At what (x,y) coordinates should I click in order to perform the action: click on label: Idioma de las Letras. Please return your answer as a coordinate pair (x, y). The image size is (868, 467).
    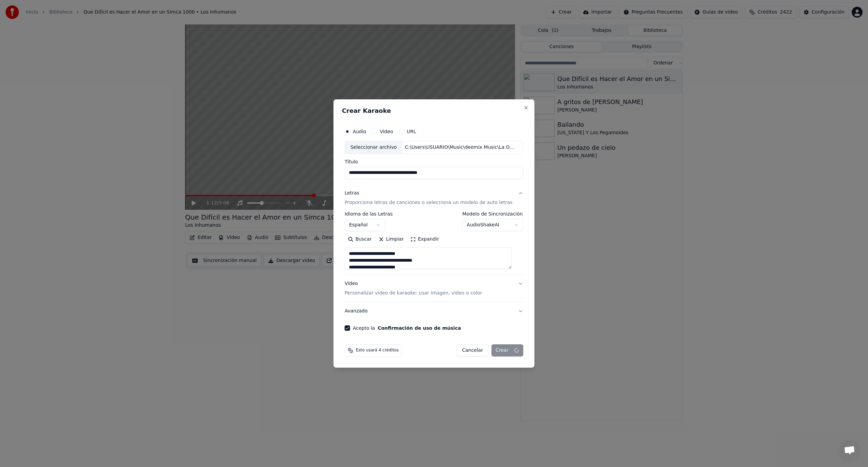
    Looking at the image, I should click on (368, 214).